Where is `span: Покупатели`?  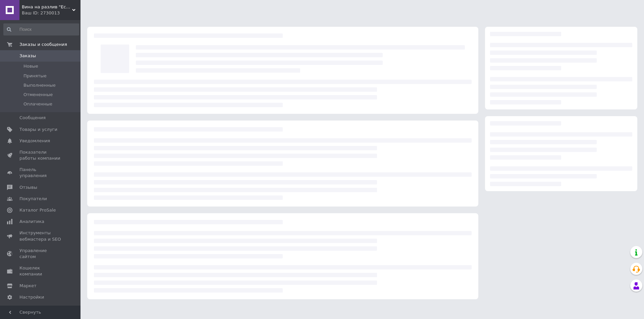 span: Покупатели is located at coordinates (33, 199).